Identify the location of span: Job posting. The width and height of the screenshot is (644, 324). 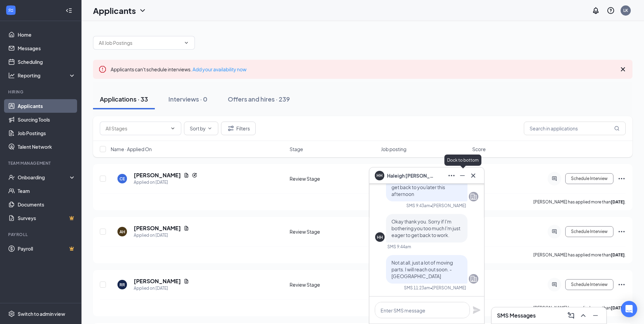
(393, 149).